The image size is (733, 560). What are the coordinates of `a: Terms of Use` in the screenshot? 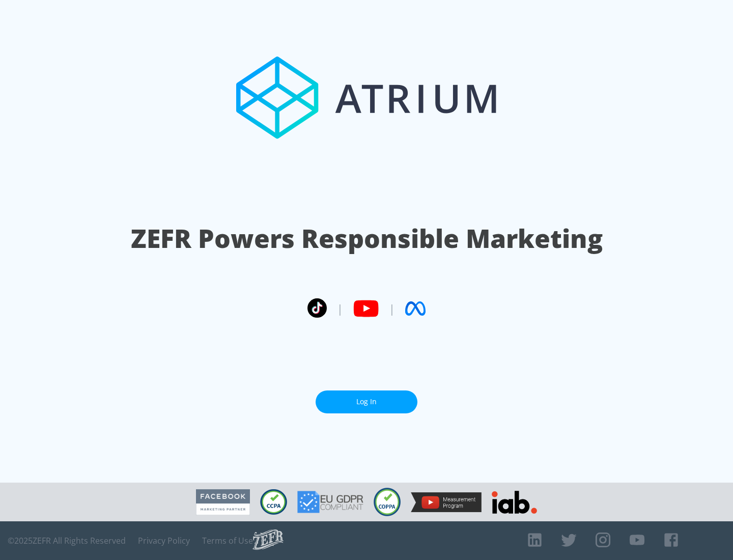 It's located at (228, 541).